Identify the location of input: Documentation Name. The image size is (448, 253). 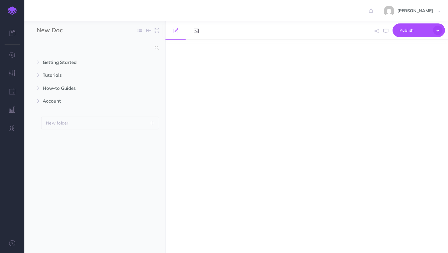
(72, 30).